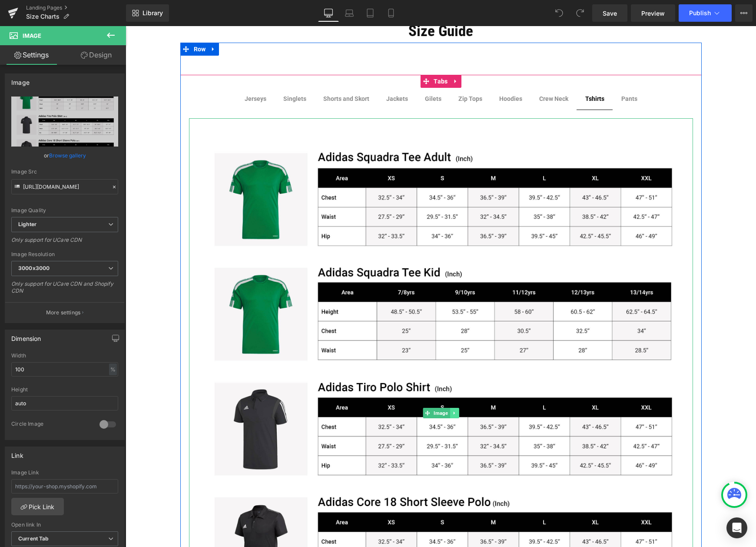 Image resolution: width=756 pixels, height=547 pixels. Describe the element at coordinates (51, 425) in the screenshot. I see `div: Circle Image` at that location.